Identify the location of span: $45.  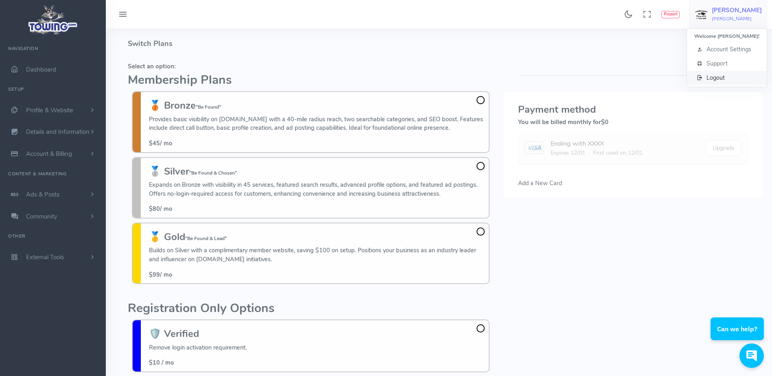
(154, 143).